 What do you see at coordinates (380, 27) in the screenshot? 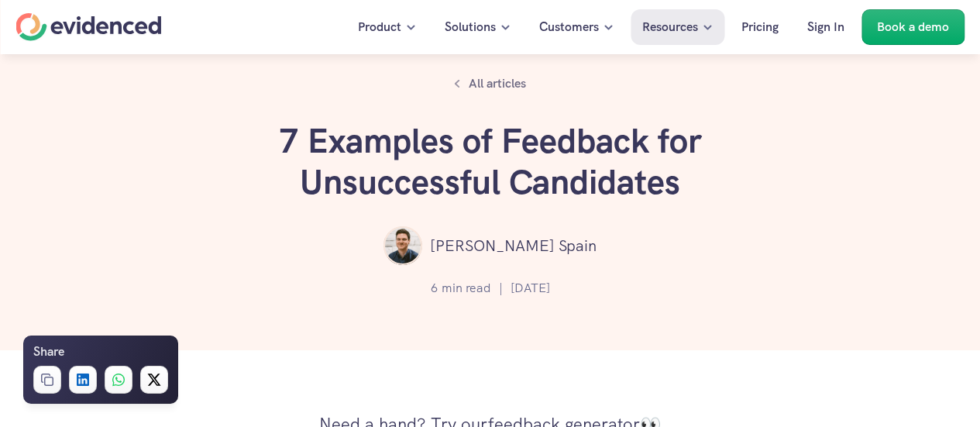
I see `p: Product` at bounding box center [380, 27].